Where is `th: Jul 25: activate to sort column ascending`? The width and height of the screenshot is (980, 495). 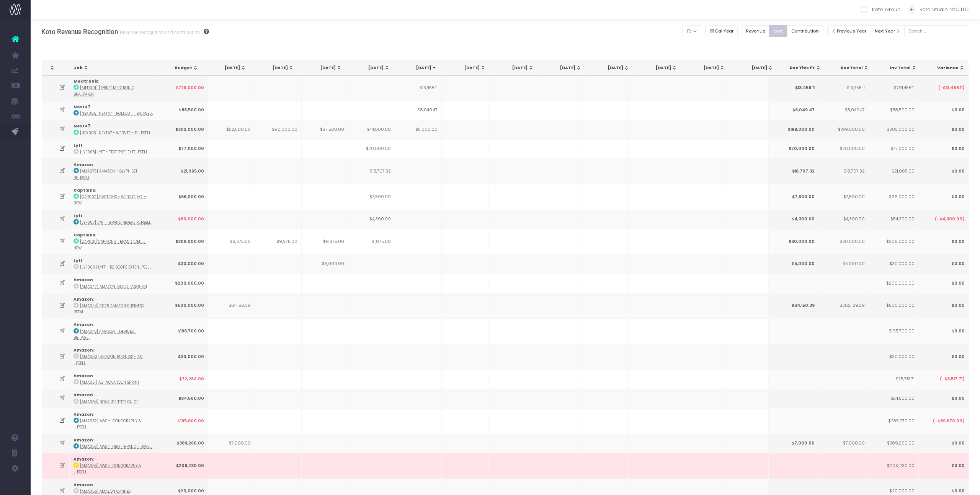
th: Jul 25: activate to sort column ascending is located at coordinates (370, 68).